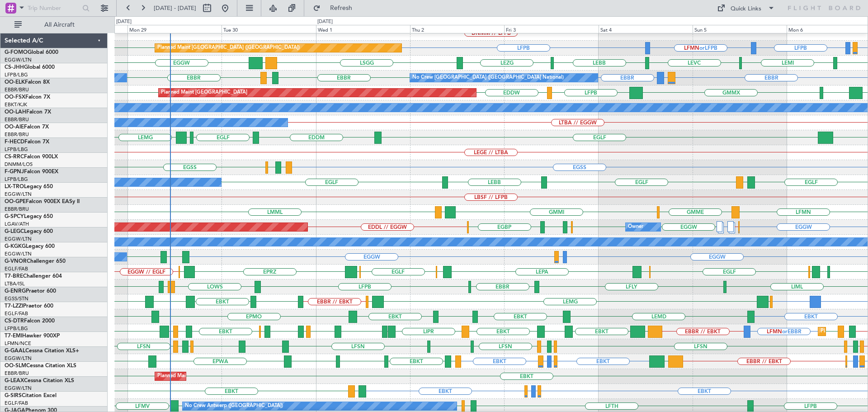 This screenshot has height=412, width=868. Describe the element at coordinates (15, 246) in the screenshot. I see `span: G-KGKG` at that location.